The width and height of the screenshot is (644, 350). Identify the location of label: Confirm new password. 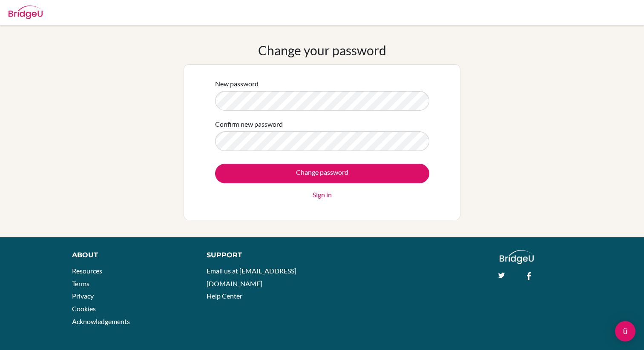
(249, 124).